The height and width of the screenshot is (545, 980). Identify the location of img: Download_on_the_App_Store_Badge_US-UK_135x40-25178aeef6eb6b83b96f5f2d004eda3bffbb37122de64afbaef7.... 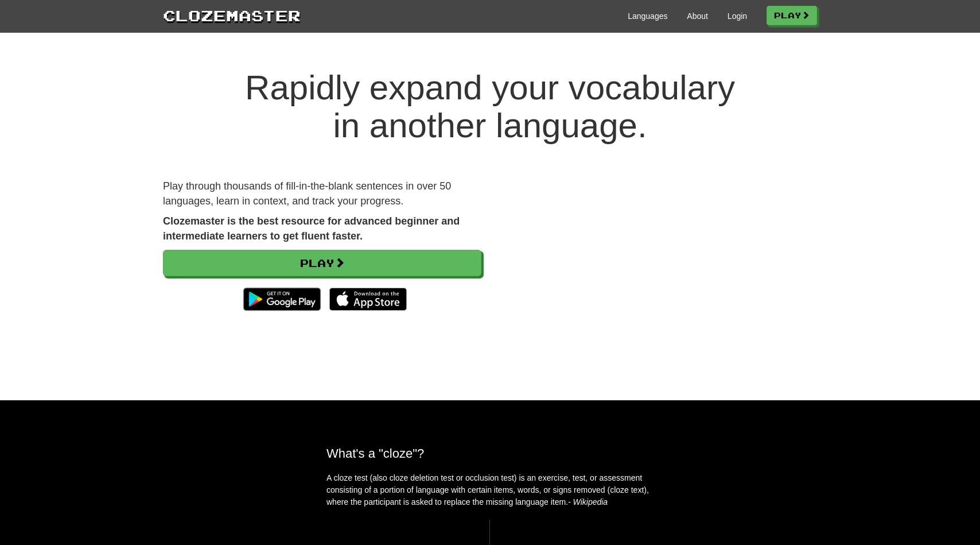
(368, 299).